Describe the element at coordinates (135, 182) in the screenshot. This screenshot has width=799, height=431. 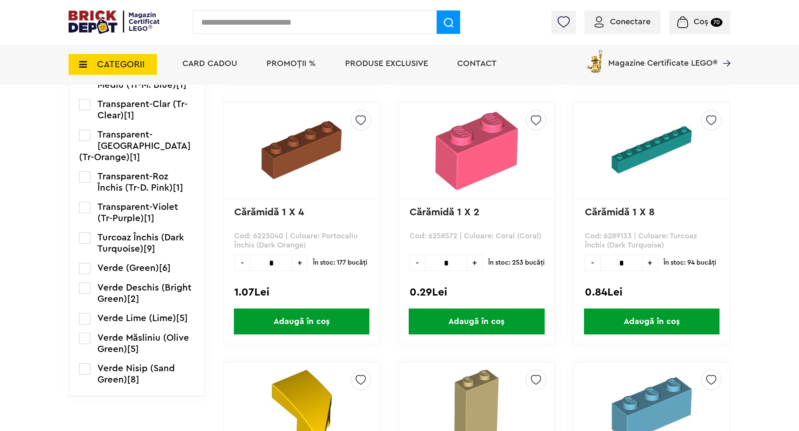
I see `span: Transparent-Roz Închis (Tr-D. Pink)` at that location.